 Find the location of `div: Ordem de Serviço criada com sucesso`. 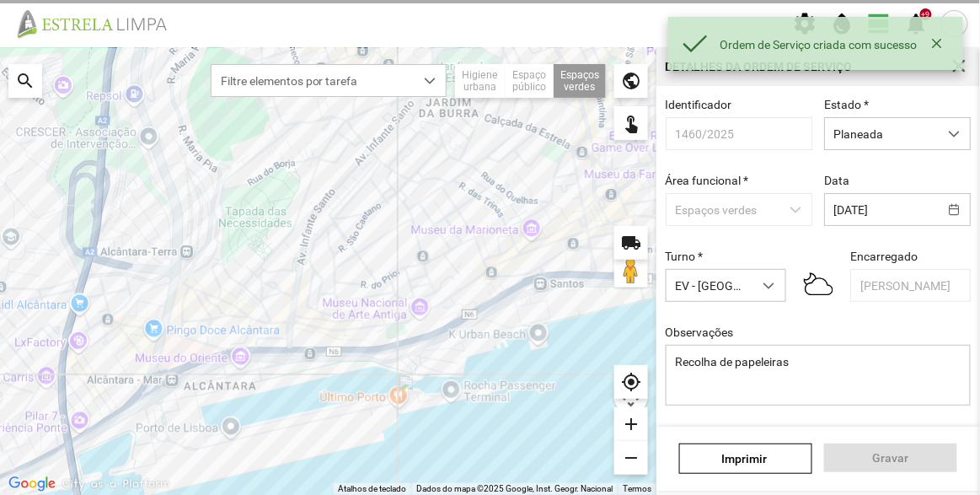

div: Ordem de Serviço criada com sucesso is located at coordinates (822, 44).